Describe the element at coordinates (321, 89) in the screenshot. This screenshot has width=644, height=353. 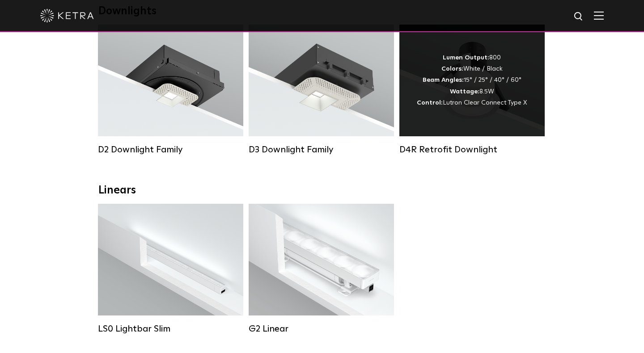
I see `a: D3 Downlight Family Lumen Output:700 / 900 / 1100Colors:White / Black / Silver / Bronze / Paintab...` at that location.